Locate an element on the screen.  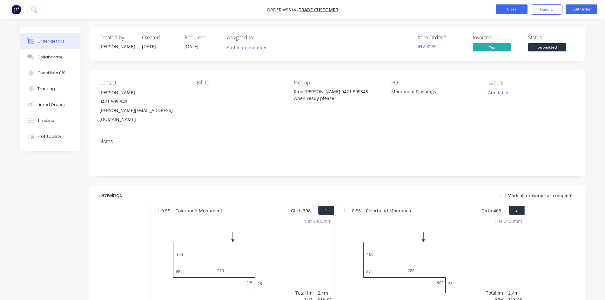
div: 0421 509 343 is located at coordinates (143, 102).